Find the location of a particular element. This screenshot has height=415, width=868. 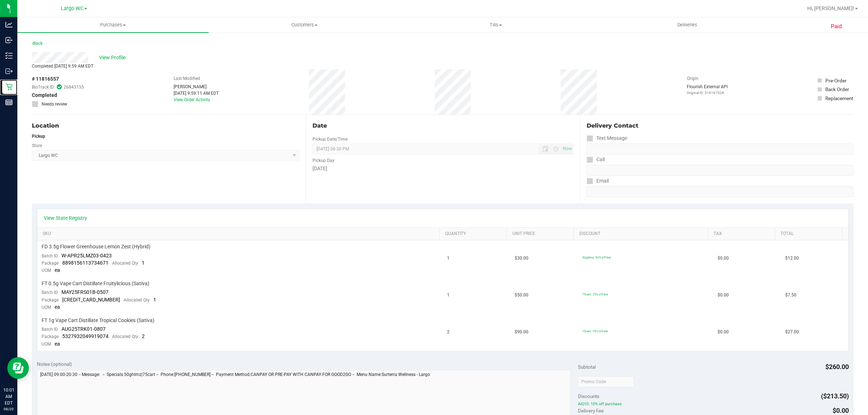

label: Pickup Date/Time is located at coordinates (330, 139).